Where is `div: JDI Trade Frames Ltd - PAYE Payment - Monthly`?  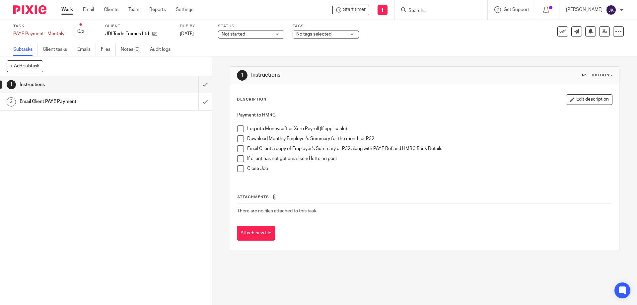
div: JDI Trade Frames Ltd - PAYE Payment - Monthly is located at coordinates (351, 10).